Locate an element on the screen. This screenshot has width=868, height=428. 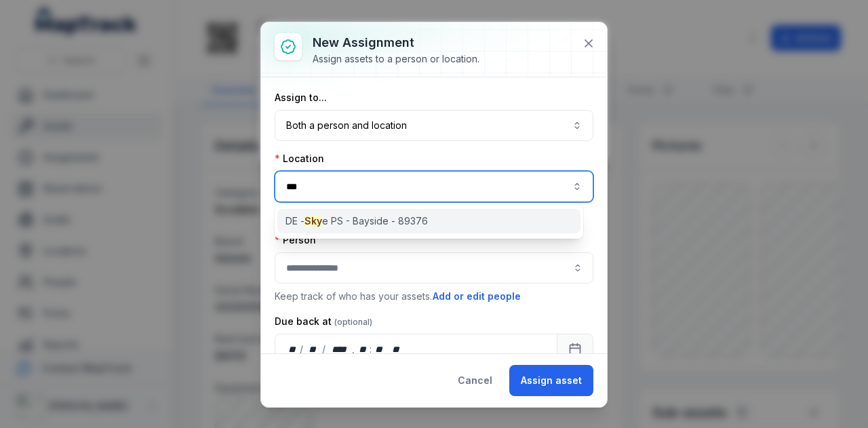
div: minute, is located at coordinates (380, 349).